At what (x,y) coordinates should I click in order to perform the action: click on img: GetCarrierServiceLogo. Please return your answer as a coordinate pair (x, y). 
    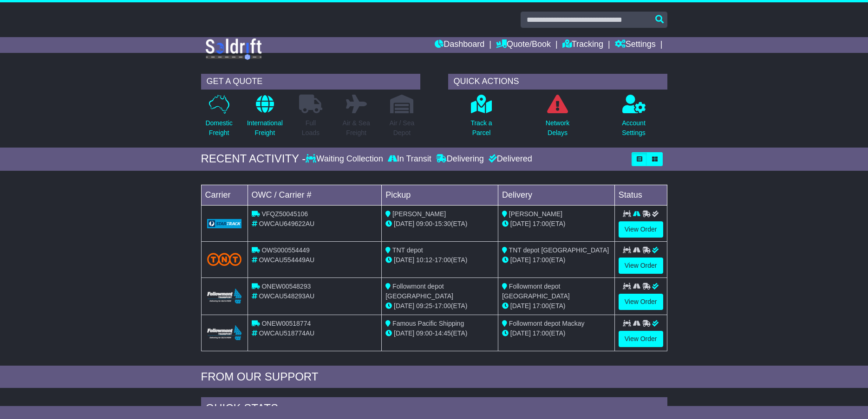
    Looking at the image, I should click on (224, 224).